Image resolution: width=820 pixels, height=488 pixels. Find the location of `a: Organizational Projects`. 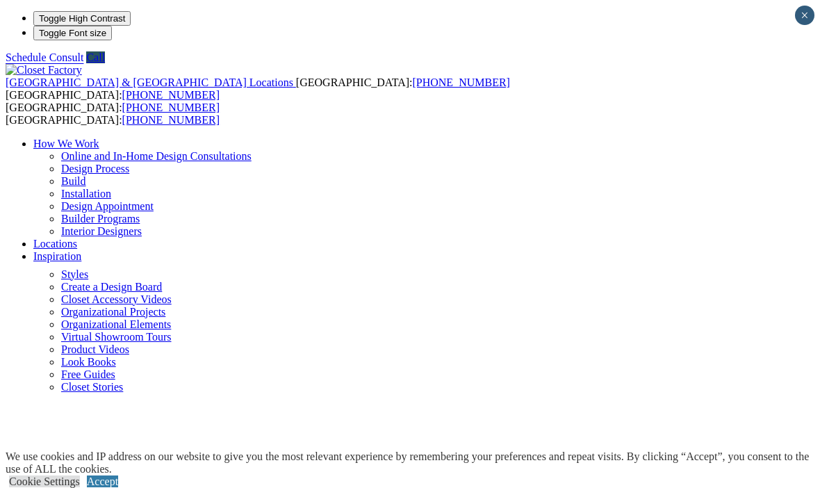

a: Organizational Projects is located at coordinates (113, 311).